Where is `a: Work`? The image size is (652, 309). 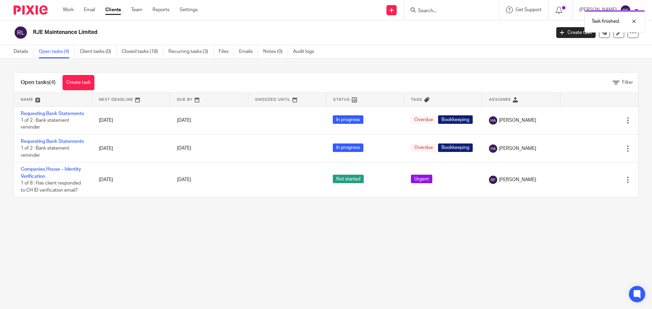 a: Work is located at coordinates (68, 10).